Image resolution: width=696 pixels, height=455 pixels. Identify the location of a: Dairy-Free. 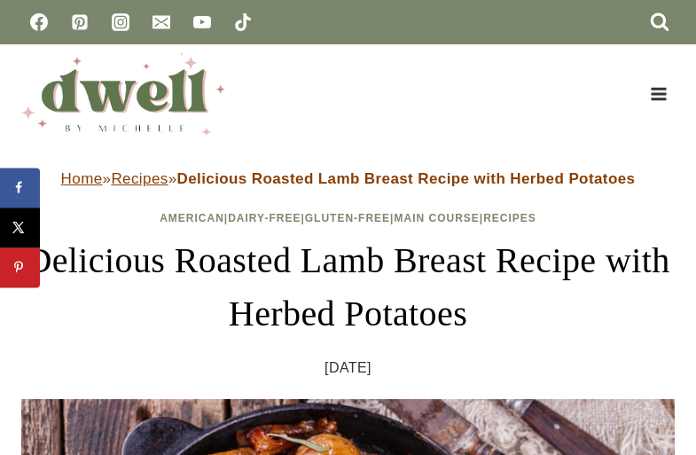
(264, 218).